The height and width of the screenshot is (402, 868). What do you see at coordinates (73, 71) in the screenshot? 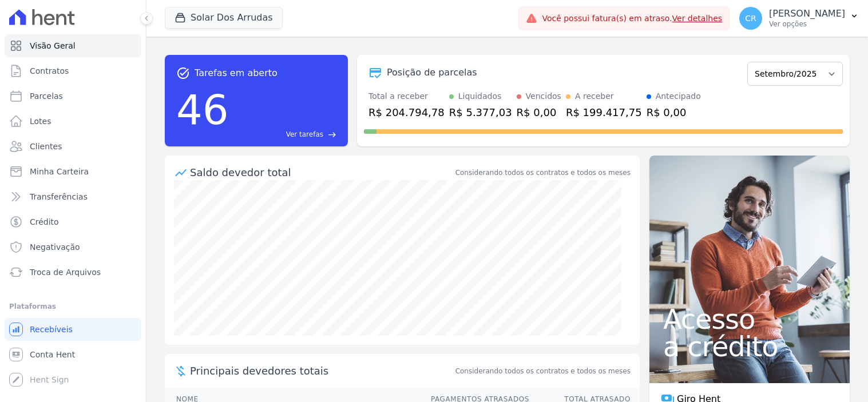
I see `a: Contratos` at bounding box center [73, 71].